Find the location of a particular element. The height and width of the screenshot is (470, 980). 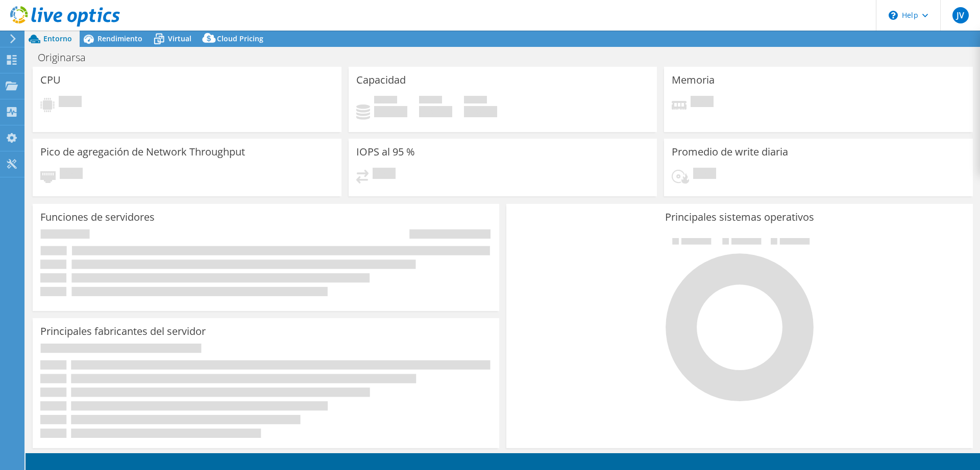

span: Entorno is located at coordinates (57, 38).